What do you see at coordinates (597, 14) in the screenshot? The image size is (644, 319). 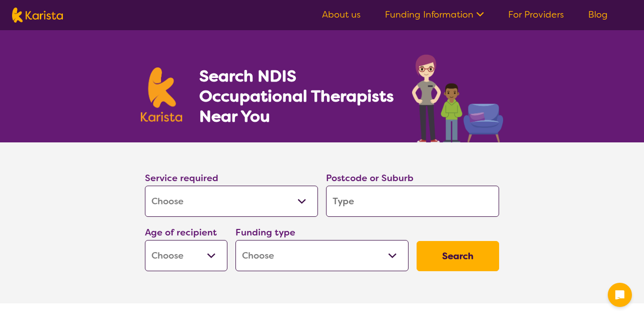 I see `a: Blog` at bounding box center [597, 14].